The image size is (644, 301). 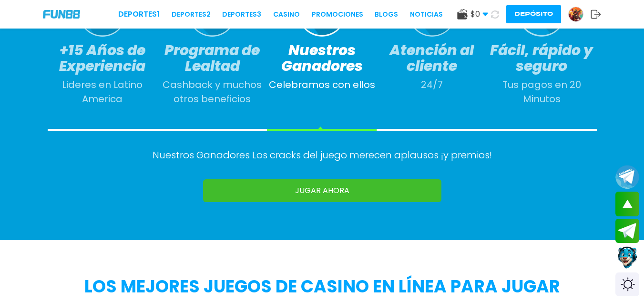 What do you see at coordinates (576, 14) in the screenshot?
I see `img: Avatar` at bounding box center [576, 14].